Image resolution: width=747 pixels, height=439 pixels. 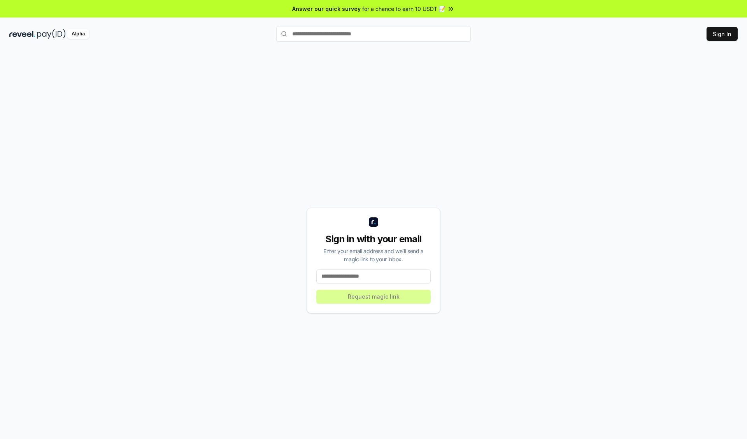 I want to click on span: Answer our quick survey, so click(x=326, y=9).